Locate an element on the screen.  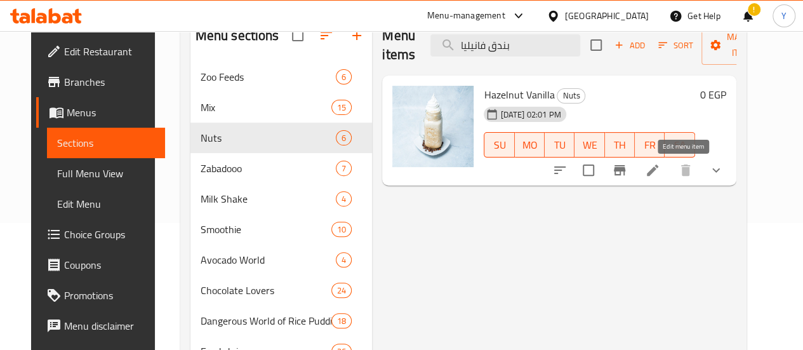
span: Hazelnut Vanilla is located at coordinates (518, 95).